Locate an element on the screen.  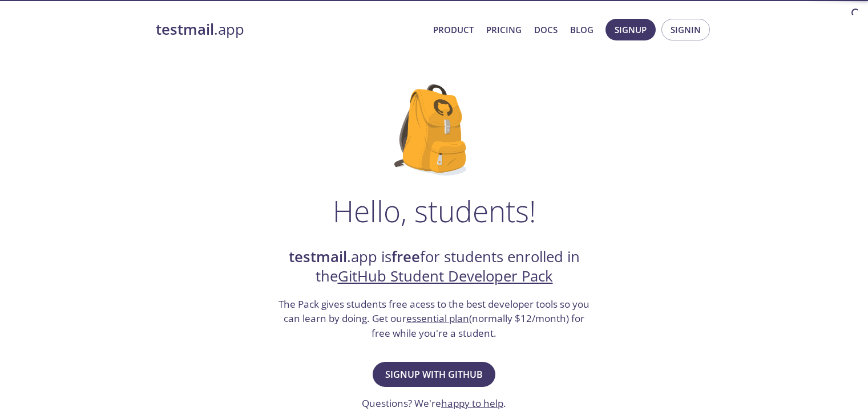
span: Signup with GitHub is located at coordinates (434, 375).